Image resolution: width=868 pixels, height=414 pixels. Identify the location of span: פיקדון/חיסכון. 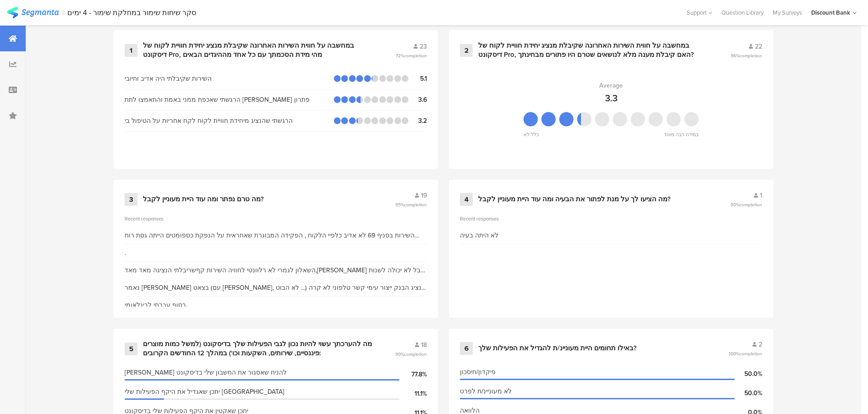
(478, 371).